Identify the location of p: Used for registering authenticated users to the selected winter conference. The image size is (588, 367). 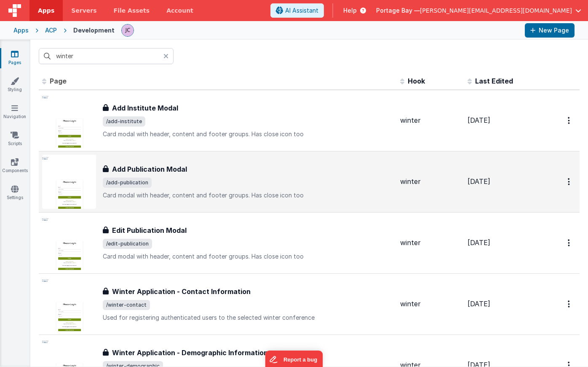
(248, 318).